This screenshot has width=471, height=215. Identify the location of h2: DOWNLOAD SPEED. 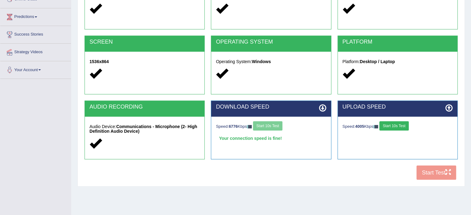
(271, 107).